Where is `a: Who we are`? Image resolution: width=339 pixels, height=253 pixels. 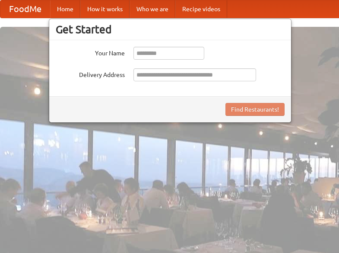
a: Who we are is located at coordinates (152, 9).